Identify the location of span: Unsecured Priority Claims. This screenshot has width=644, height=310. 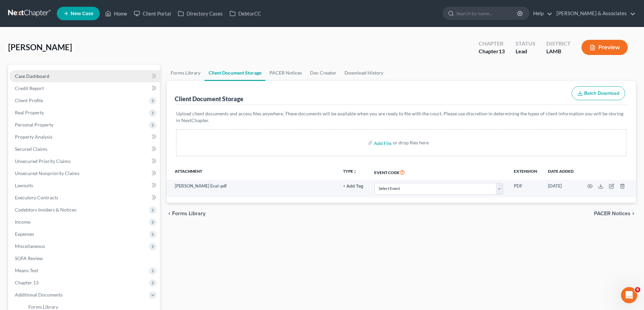
(43, 161).